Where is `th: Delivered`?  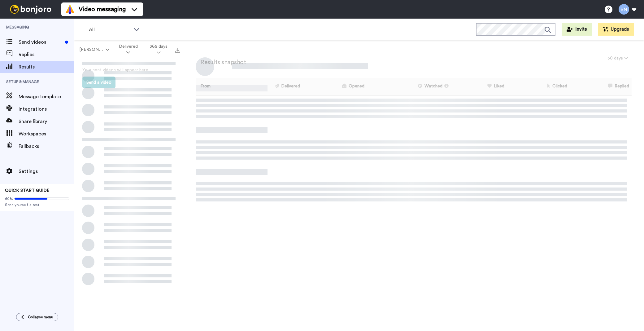 th: Delivered is located at coordinates (267, 86).